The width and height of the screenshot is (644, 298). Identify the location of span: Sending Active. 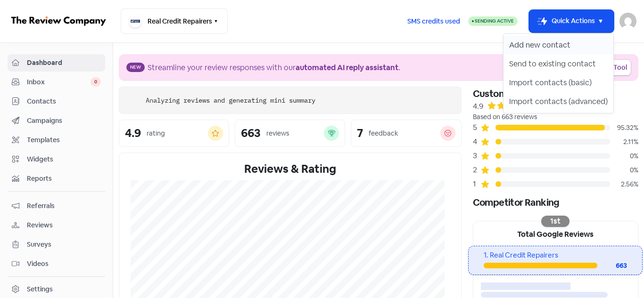
(494, 20).